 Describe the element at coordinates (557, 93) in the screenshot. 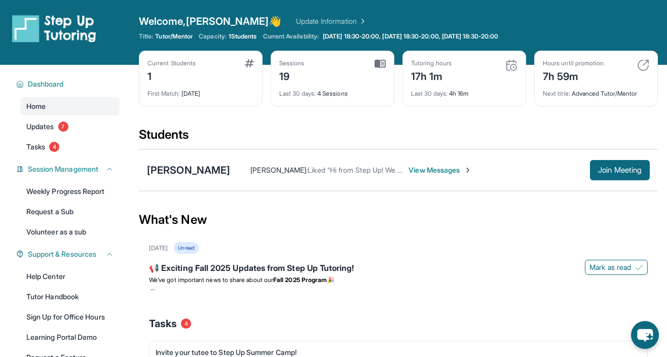

I see `span: Next title :` at that location.